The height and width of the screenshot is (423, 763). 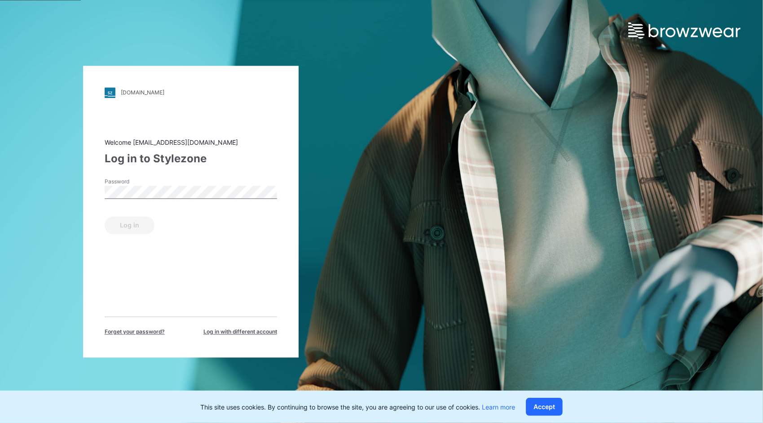 What do you see at coordinates (544, 407) in the screenshot?
I see `button: Accept` at bounding box center [544, 407].